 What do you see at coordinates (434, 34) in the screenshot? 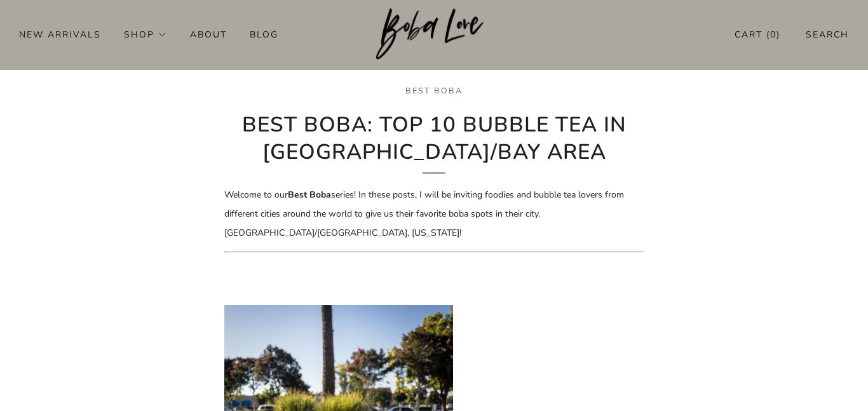
I see `img: Boba Love` at bounding box center [434, 34].